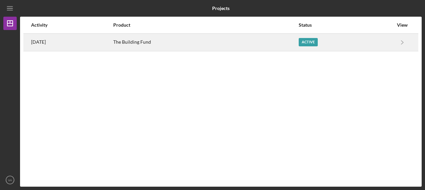  I want to click on b: Projects, so click(221, 8).